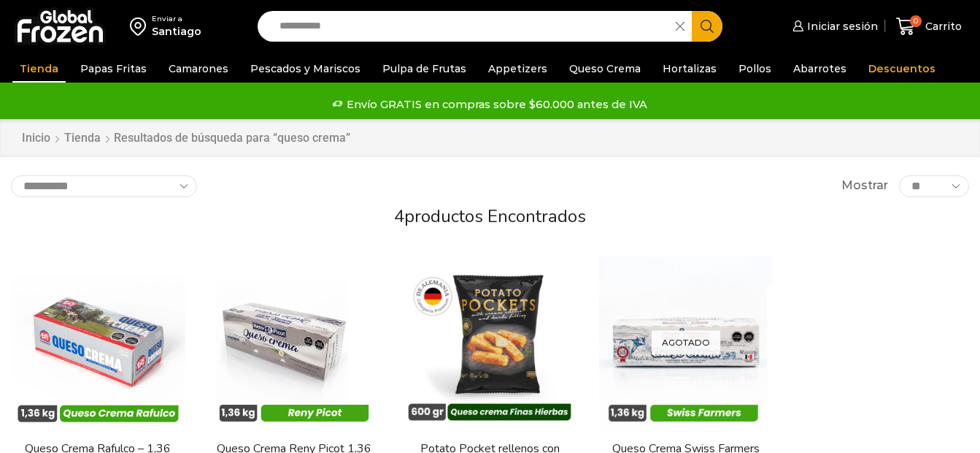 The image size is (980, 453). What do you see at coordinates (820, 69) in the screenshot?
I see `a: Abarrotes` at bounding box center [820, 69].